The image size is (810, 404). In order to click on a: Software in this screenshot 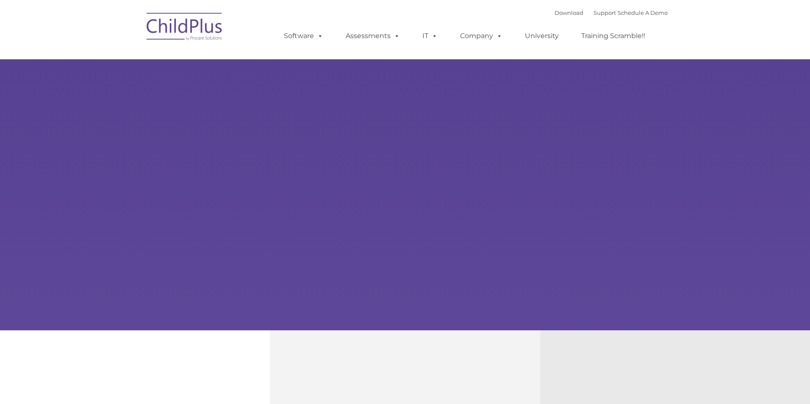, I will do `click(303, 36)`.